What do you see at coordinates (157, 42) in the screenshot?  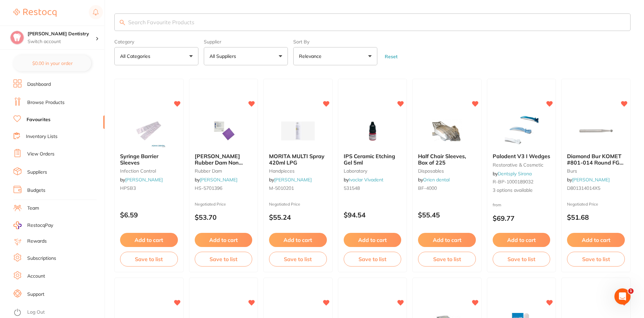 I see `label: Category` at bounding box center [157, 42].